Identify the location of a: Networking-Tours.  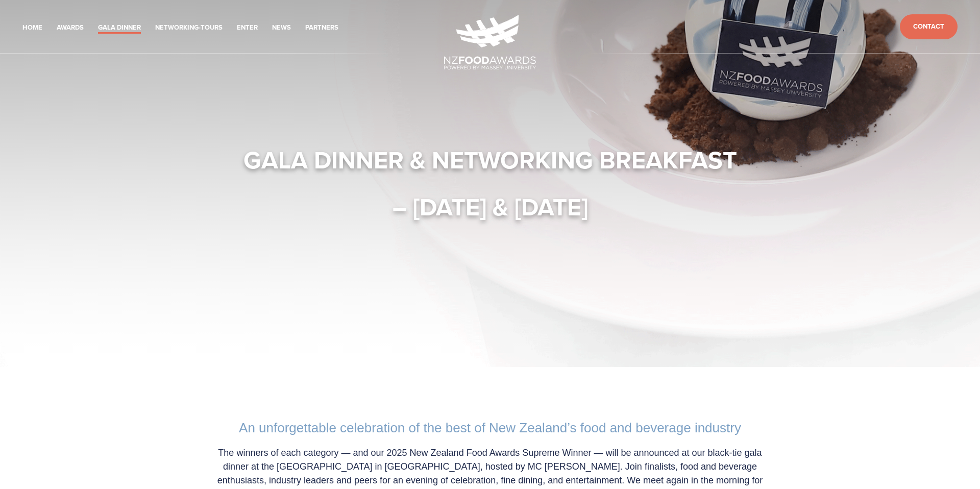
(189, 27).